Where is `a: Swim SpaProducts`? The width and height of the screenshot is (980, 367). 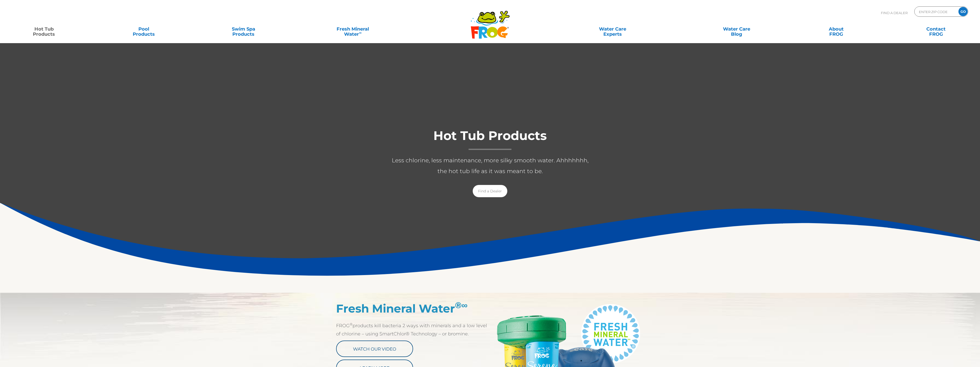
a: Swim SpaProducts is located at coordinates (243, 29).